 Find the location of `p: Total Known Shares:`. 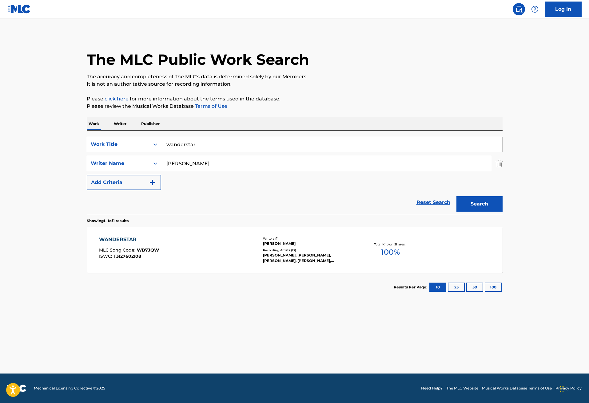

p: Total Known Shares: is located at coordinates (390, 244).